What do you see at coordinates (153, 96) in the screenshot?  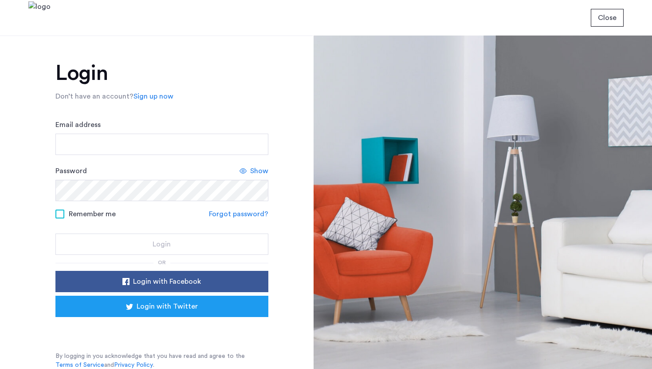 I see `a: Sign up now` at bounding box center [153, 96].